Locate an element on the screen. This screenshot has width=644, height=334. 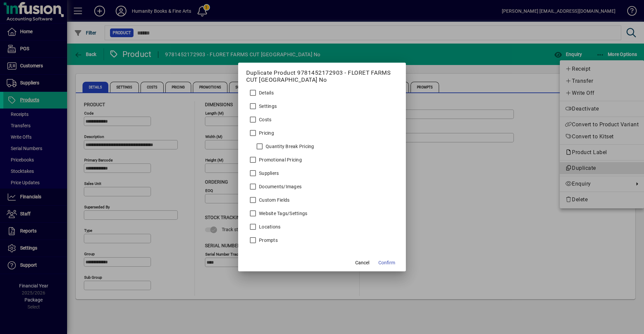
label: Pricing is located at coordinates (266, 133).